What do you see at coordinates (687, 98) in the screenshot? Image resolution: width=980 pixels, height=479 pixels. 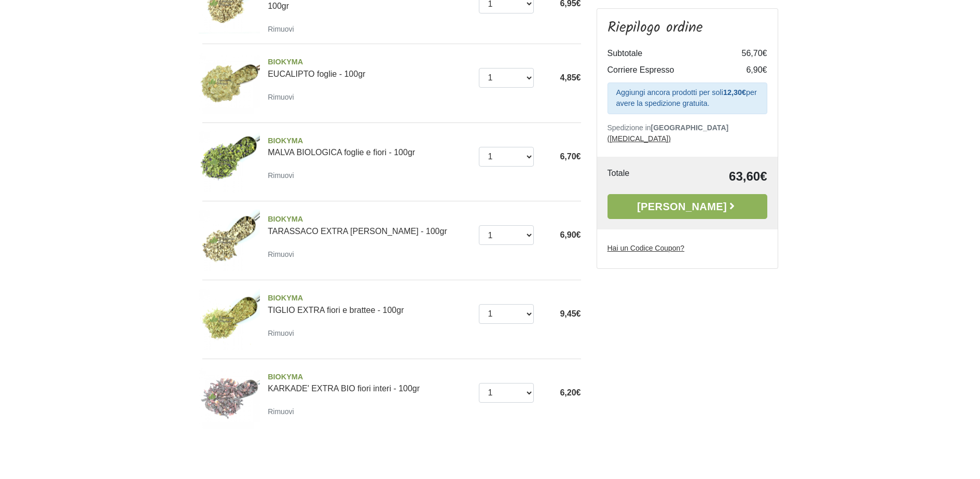 I see `div: Aggiungi ancora prodotti per soli per avere la spedizione gratuita.` at bounding box center [687, 98].